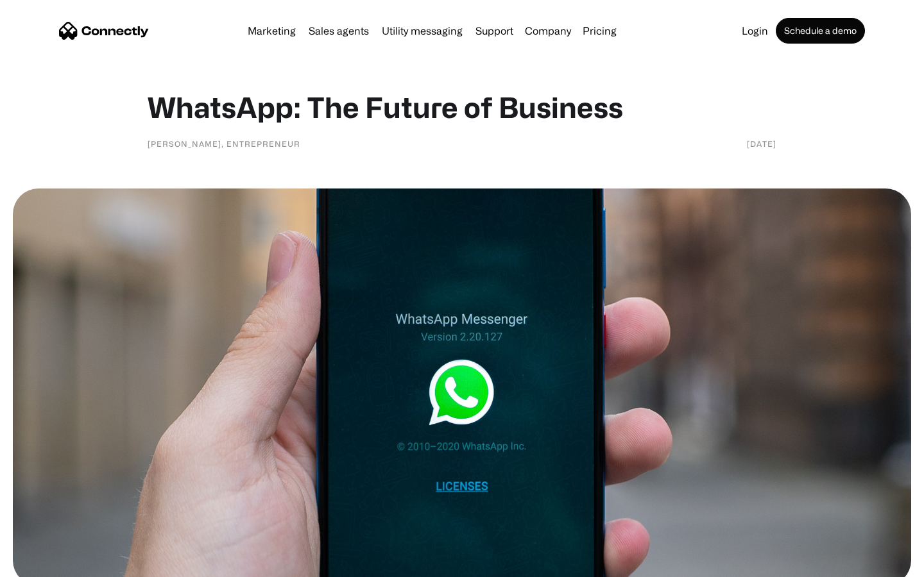 This screenshot has width=924, height=577. Describe the element at coordinates (45, 563) in the screenshot. I see `aside: Language selected: English` at that location.